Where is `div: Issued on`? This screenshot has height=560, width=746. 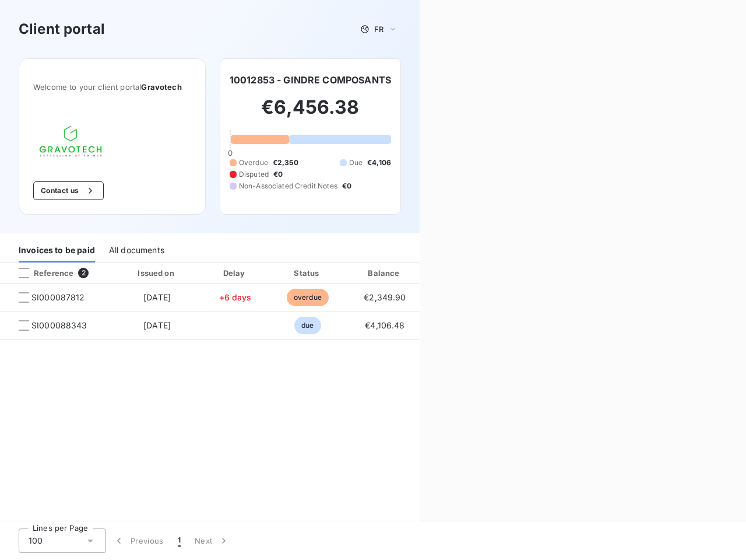 div: Issued on is located at coordinates (157, 273).